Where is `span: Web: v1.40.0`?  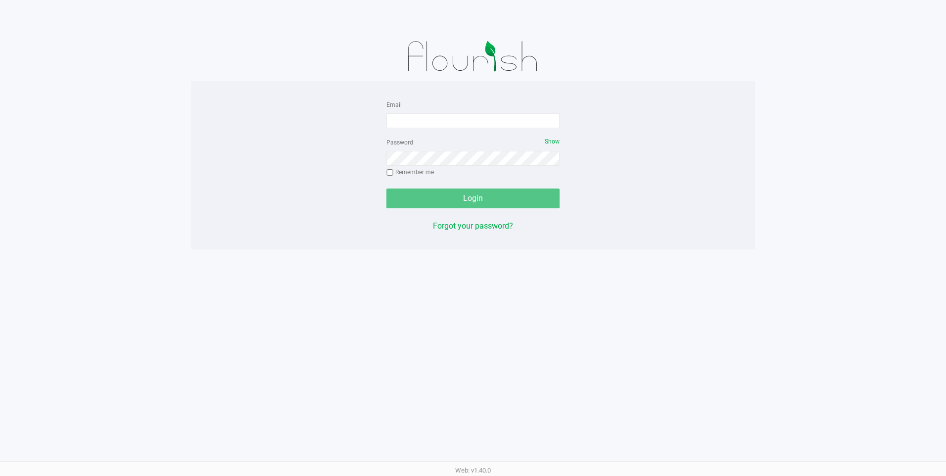 span: Web: v1.40.0 is located at coordinates (473, 470).